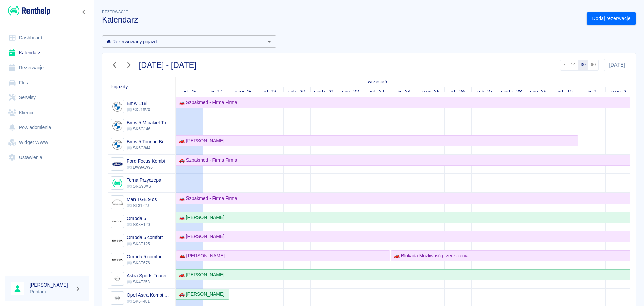 The height and width of the screenshot is (306, 644). I want to click on p: Rentaro, so click(51, 291).